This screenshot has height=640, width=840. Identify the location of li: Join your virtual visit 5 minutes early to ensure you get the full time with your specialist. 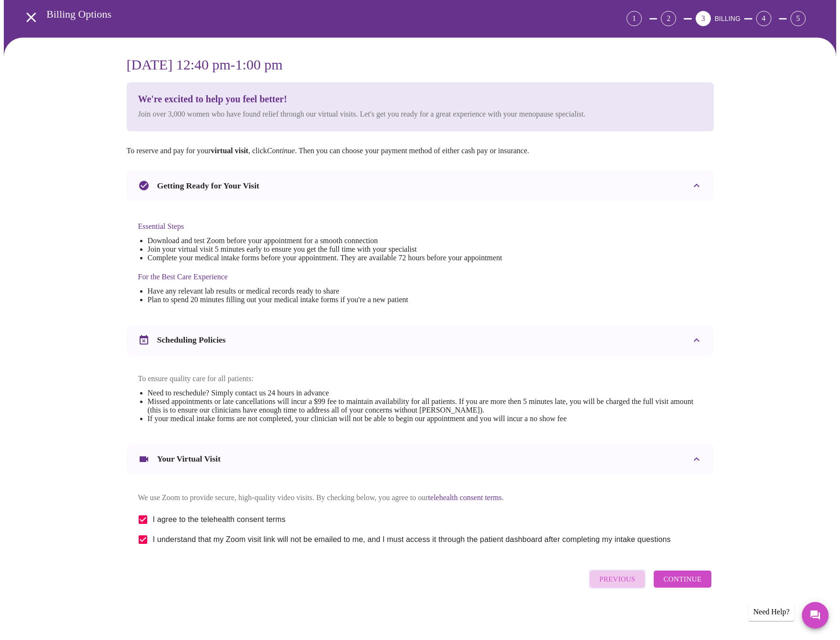
(325, 249).